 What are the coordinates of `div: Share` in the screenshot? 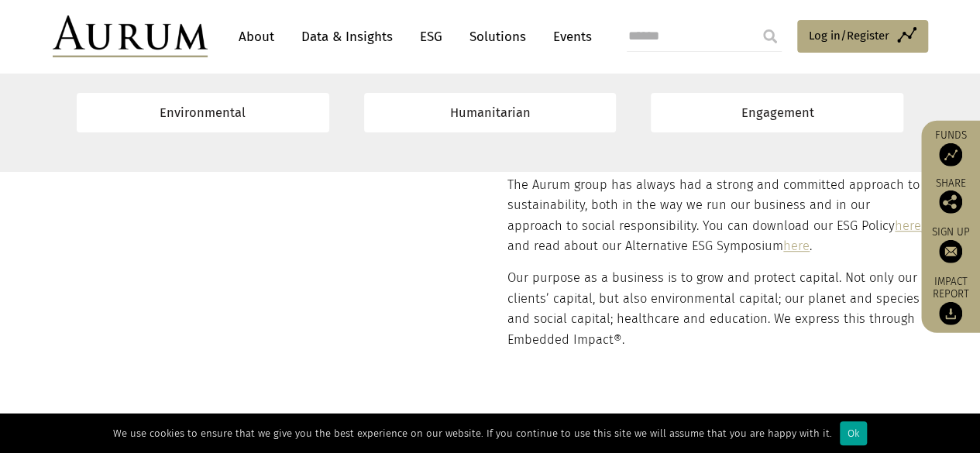 It's located at (951, 195).